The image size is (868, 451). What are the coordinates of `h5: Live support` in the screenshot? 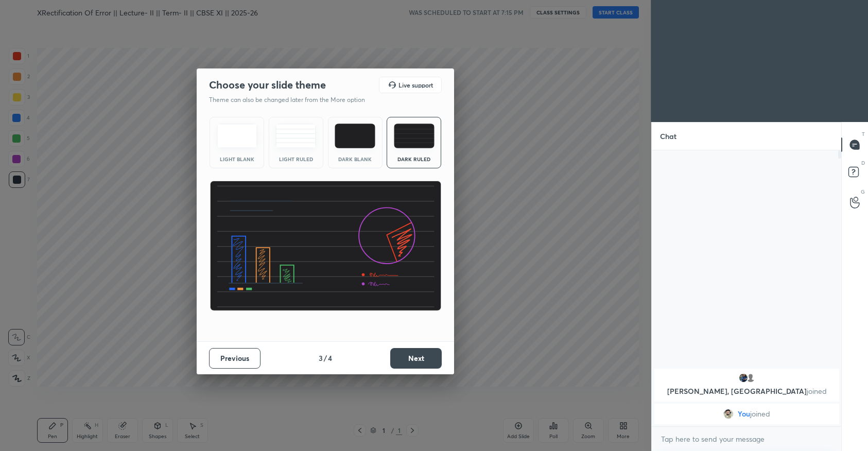 It's located at (416, 85).